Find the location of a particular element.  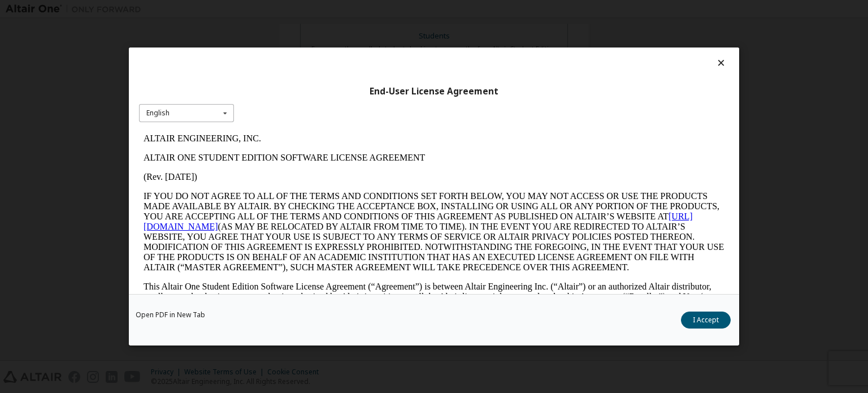

div: English is located at coordinates (157, 113).